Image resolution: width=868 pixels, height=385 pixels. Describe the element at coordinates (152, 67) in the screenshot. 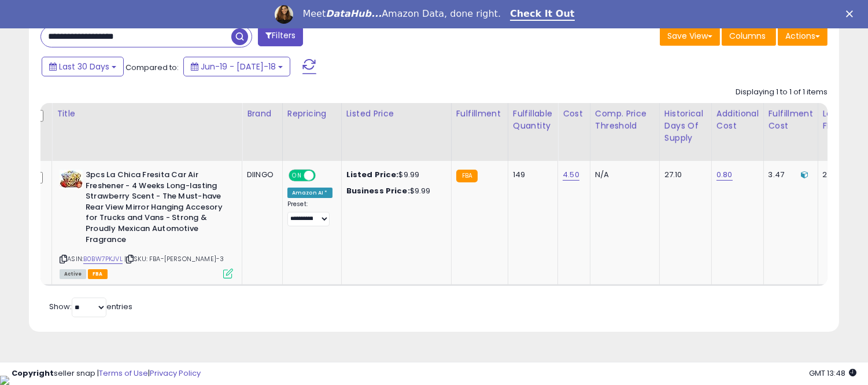

I see `span: Compared to:` at that location.